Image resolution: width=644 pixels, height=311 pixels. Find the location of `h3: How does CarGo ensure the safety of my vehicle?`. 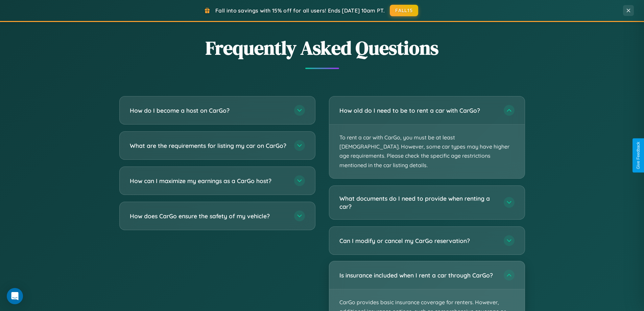

h3: How does CarGo ensure the safety of my vehicle? is located at coordinates (209, 216).